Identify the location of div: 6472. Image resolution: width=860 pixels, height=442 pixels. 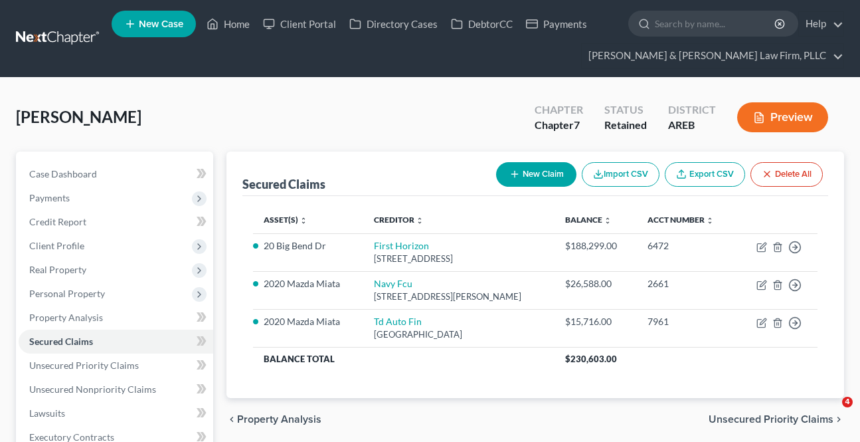
(686, 246).